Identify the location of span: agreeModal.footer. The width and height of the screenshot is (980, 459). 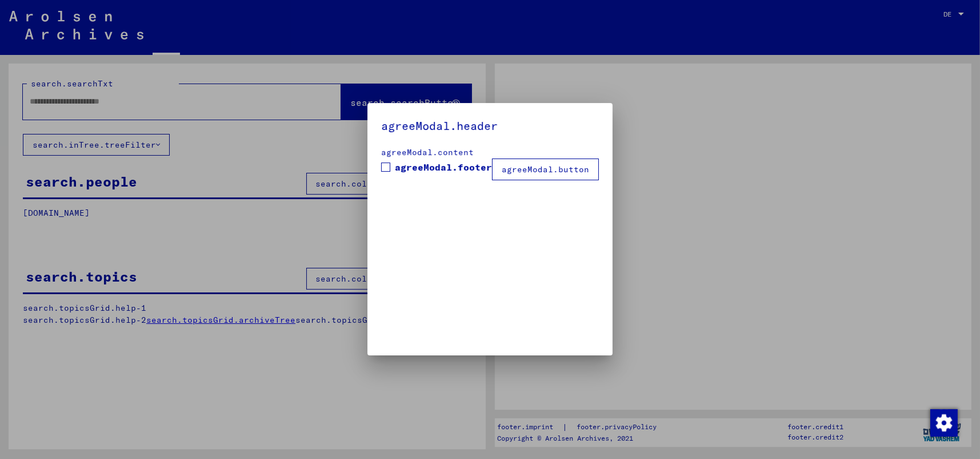
(443, 167).